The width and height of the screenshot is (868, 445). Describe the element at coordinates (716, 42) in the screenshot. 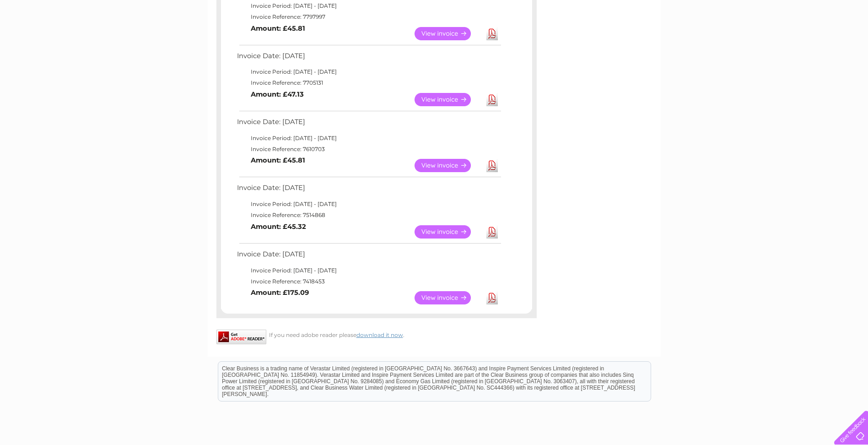

I see `a: Water` at that location.